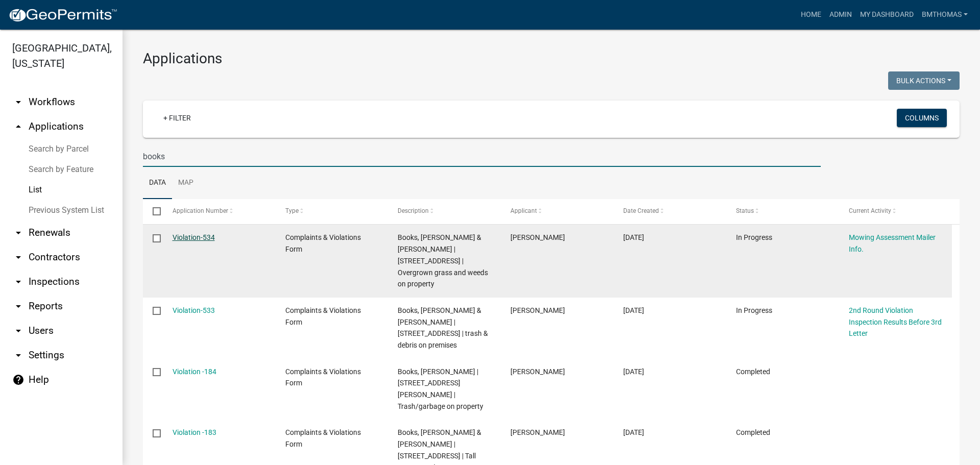  What do you see at coordinates (18, 127) in the screenshot?
I see `i: arrow_drop_up` at bounding box center [18, 127].